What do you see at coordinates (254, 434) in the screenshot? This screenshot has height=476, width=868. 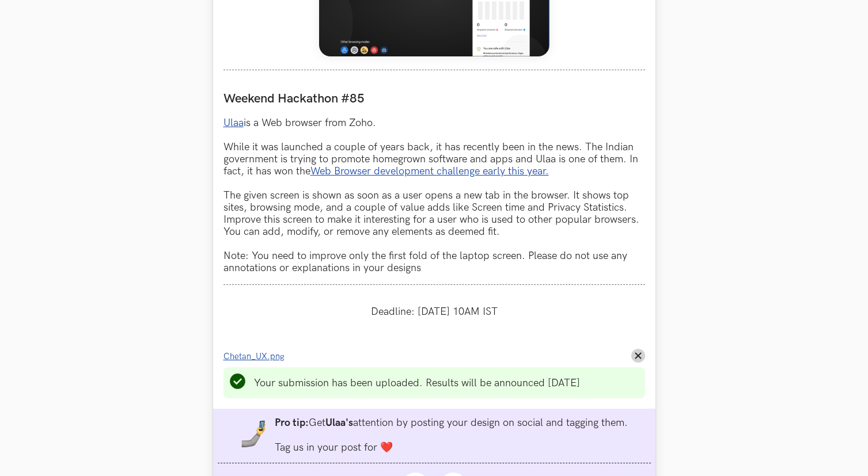 I see `img: mobile-in-hand.png` at bounding box center [254, 434].